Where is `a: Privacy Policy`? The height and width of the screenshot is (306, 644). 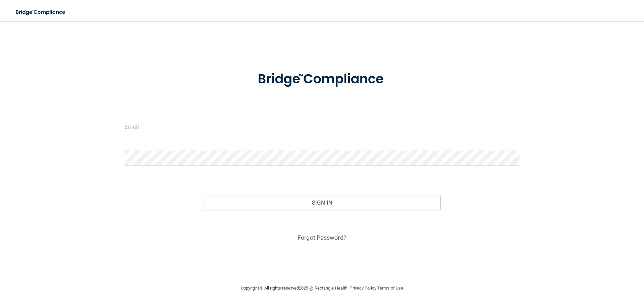 a: Privacy Policy is located at coordinates (363, 288).